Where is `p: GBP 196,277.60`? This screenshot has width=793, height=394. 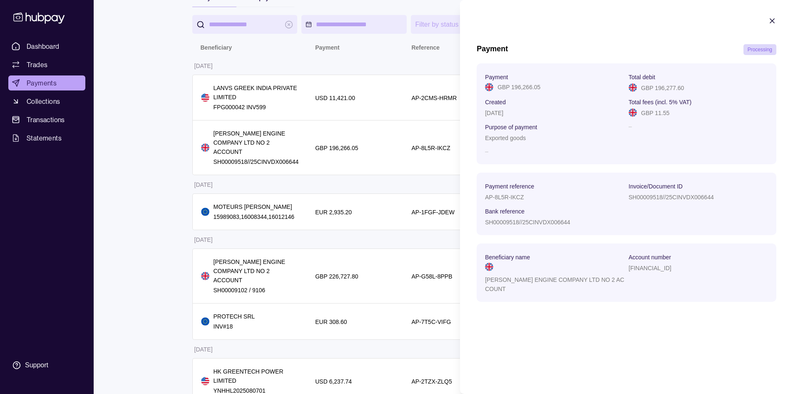
p: GBP 196,277.60 is located at coordinates (663, 88).